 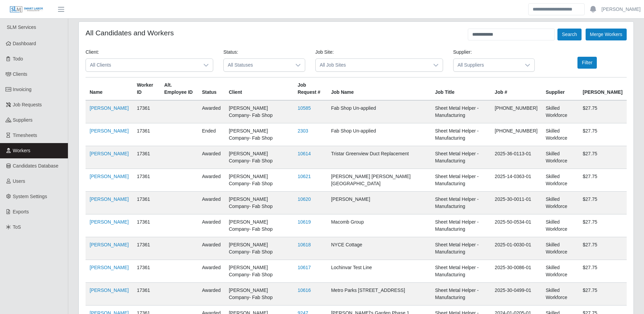 What do you see at coordinates (22, 151) in the screenshot?
I see `span: Workers` at bounding box center [22, 151].